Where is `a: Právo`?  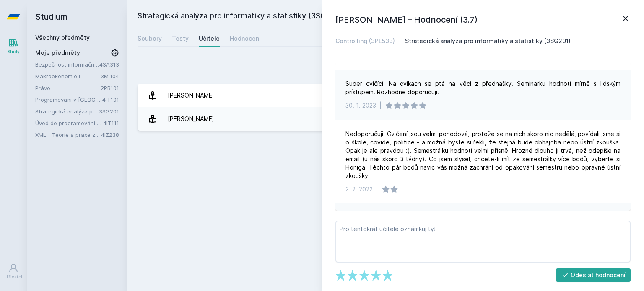
a: Právo is located at coordinates (68, 88).